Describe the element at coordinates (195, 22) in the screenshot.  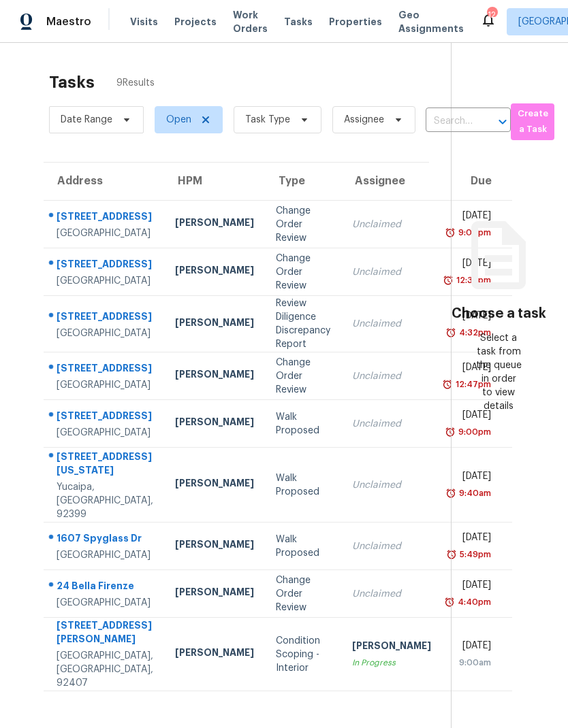
I see `span: Projects` at that location.